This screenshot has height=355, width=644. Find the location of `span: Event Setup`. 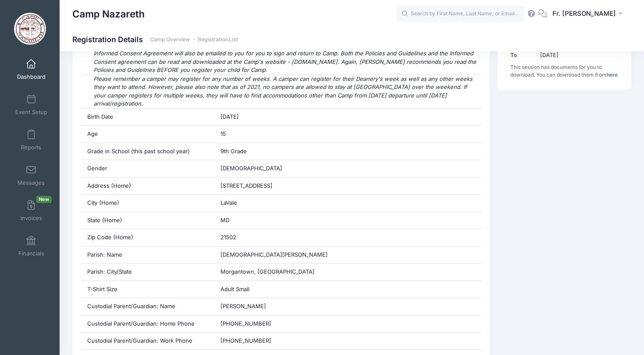

span: Event Setup is located at coordinates (31, 112).